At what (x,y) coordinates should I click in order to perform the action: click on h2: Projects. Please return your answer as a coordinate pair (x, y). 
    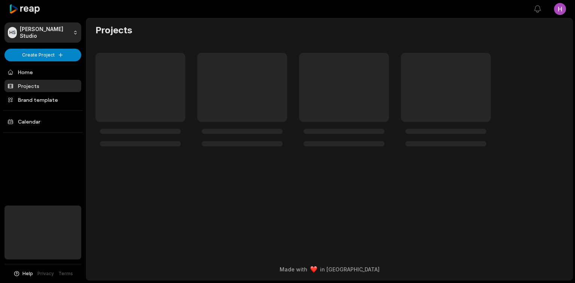
    Looking at the image, I should click on (114, 30).